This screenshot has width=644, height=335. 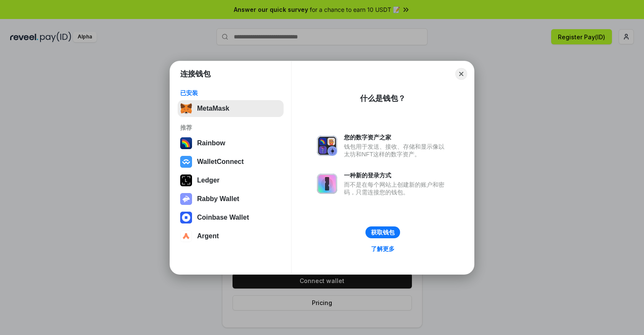 I want to click on button: Close, so click(x=462, y=74).